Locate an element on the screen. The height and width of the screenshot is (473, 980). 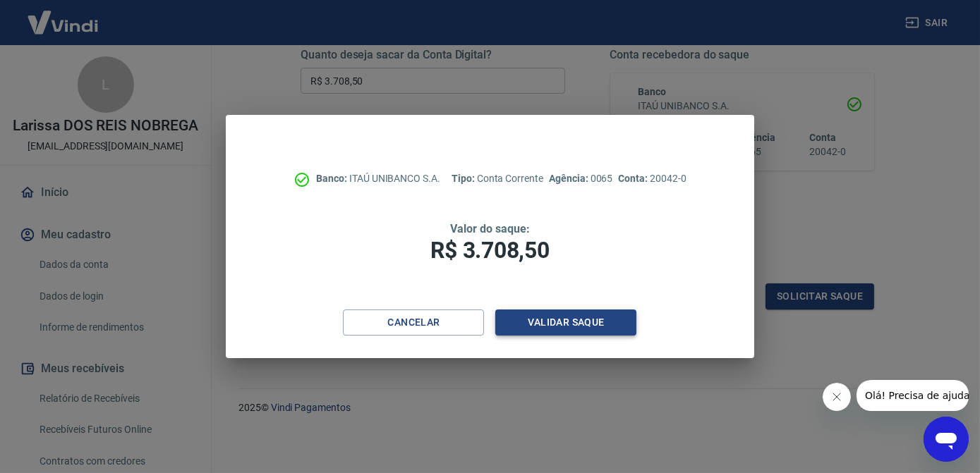
p: 20042-0 is located at coordinates (652, 178).